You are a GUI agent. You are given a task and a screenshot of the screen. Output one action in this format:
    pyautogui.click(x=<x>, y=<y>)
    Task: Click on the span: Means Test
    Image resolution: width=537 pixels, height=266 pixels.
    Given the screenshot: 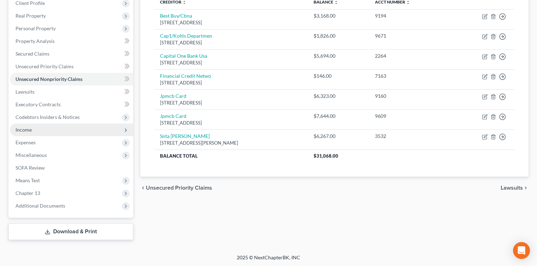 What is the action you would take?
    pyautogui.click(x=27, y=180)
    